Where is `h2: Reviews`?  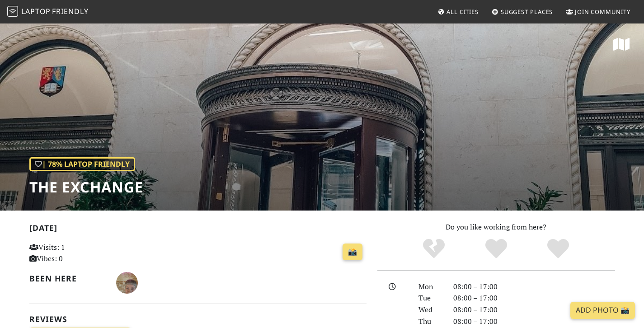 h2: Reviews is located at coordinates (198, 319).